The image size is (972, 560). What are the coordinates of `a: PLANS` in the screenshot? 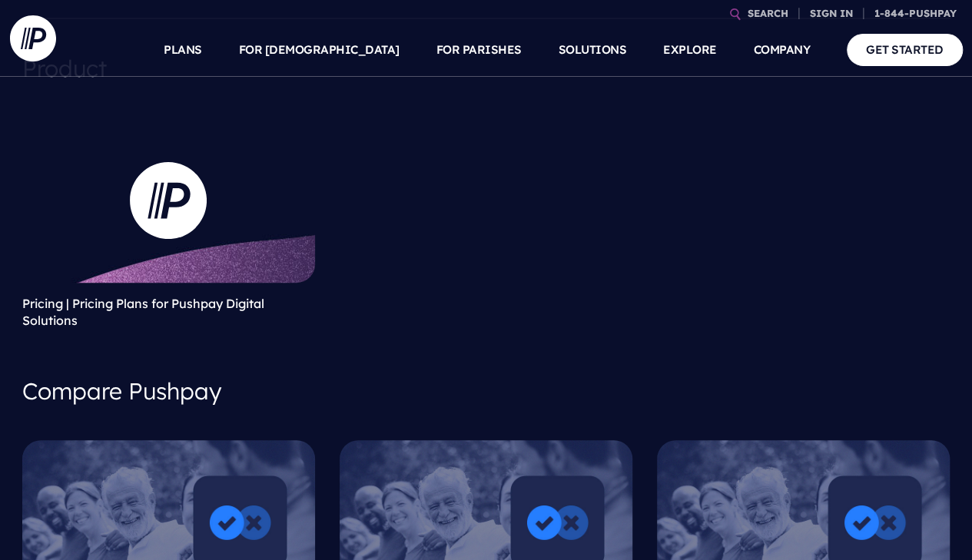 It's located at (183, 50).